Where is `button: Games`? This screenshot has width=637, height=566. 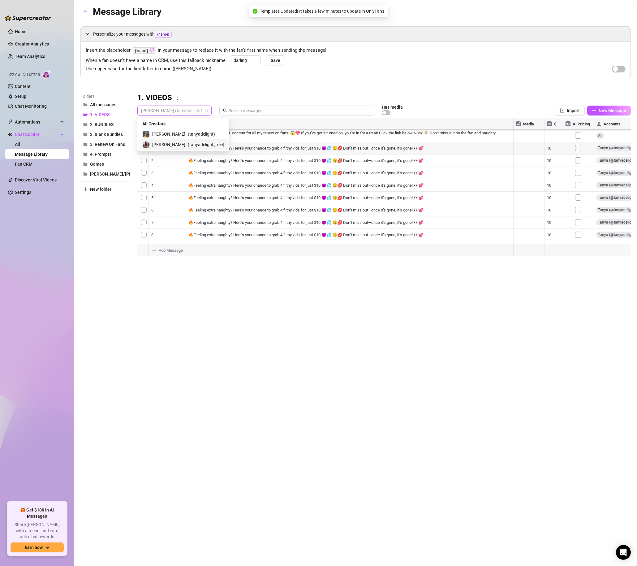
button: Games is located at coordinates (105, 164).